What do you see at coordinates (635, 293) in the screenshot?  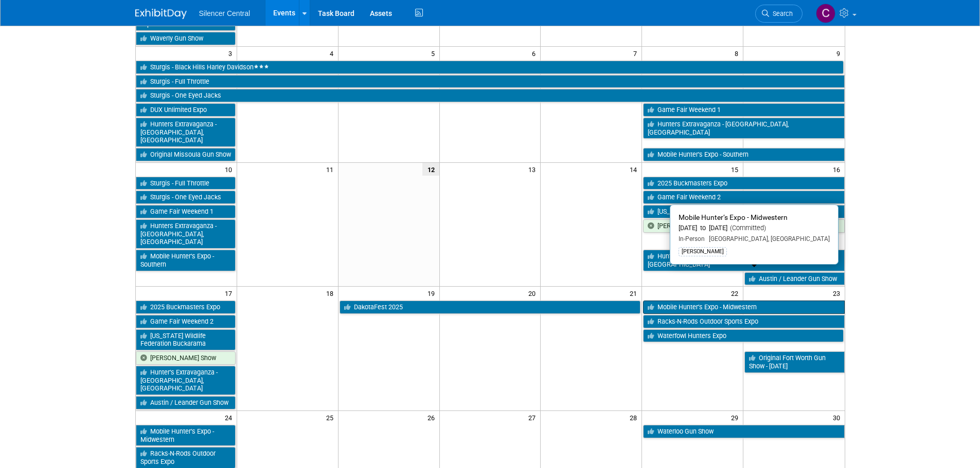 I see `span: 21` at bounding box center [635, 293].